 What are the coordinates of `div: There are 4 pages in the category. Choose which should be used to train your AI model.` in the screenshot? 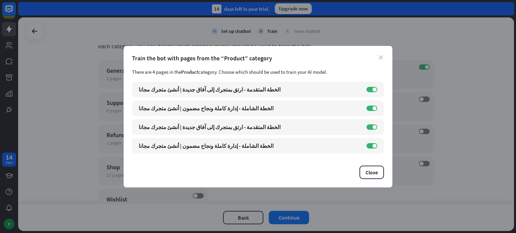 It's located at (258, 72).